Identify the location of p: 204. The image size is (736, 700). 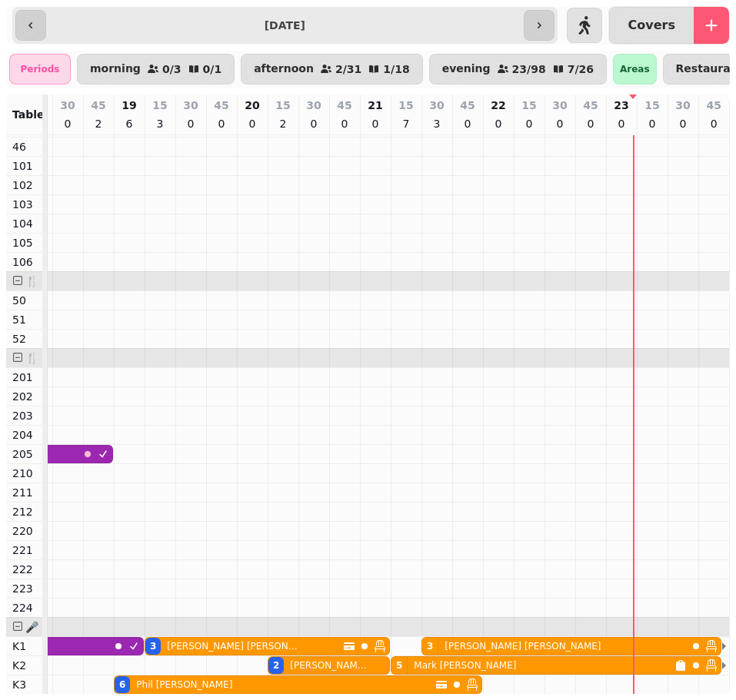
(24, 435).